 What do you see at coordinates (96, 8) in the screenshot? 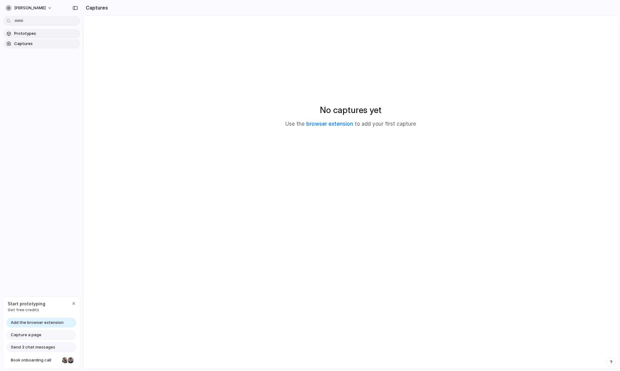
I see `h2: Captures` at bounding box center [96, 8].